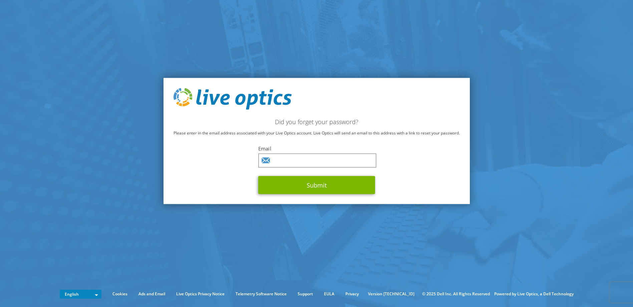 The width and height of the screenshot is (633, 307). I want to click on a: EULA, so click(329, 294).